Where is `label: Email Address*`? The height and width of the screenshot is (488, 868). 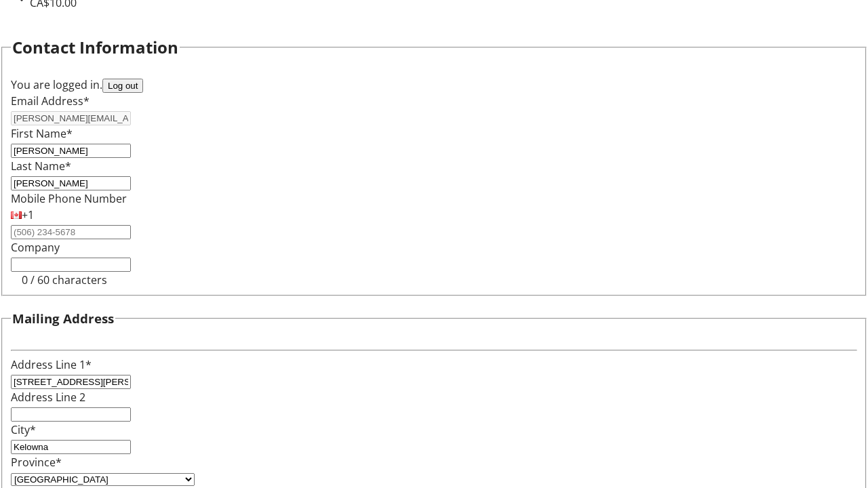
label: Email Address* is located at coordinates (50, 101).